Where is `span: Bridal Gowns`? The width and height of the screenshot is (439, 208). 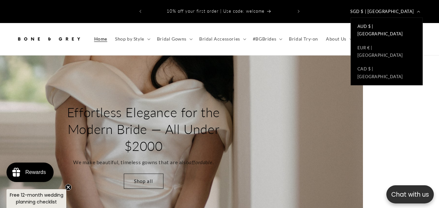
span: Bridal Gowns is located at coordinates (172, 39).